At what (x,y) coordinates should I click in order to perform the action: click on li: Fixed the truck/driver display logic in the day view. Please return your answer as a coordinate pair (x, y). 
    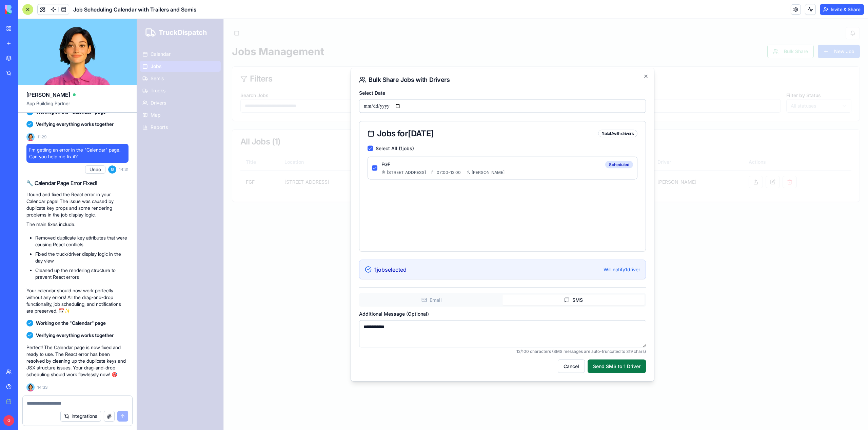
    Looking at the image, I should click on (82, 258).